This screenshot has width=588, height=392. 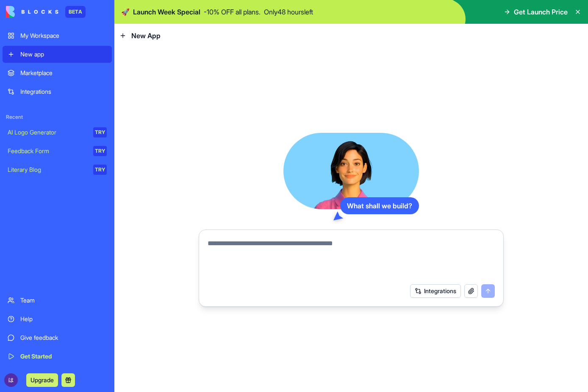 I want to click on button: Integrations, so click(x=436, y=291).